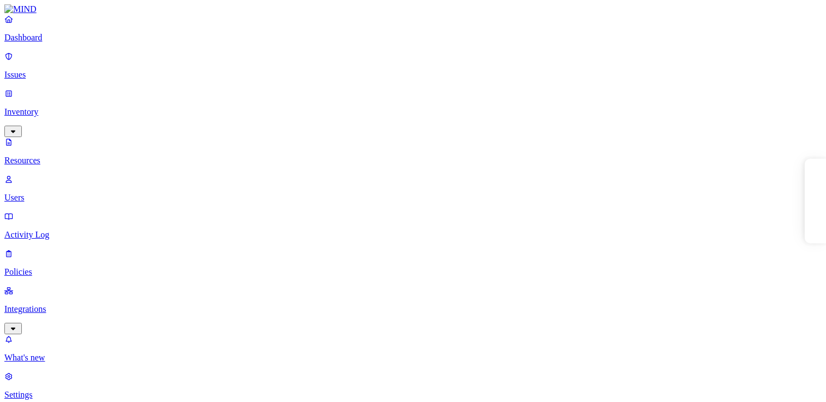 The height and width of the screenshot is (402, 826). I want to click on p: Inventory, so click(413, 112).